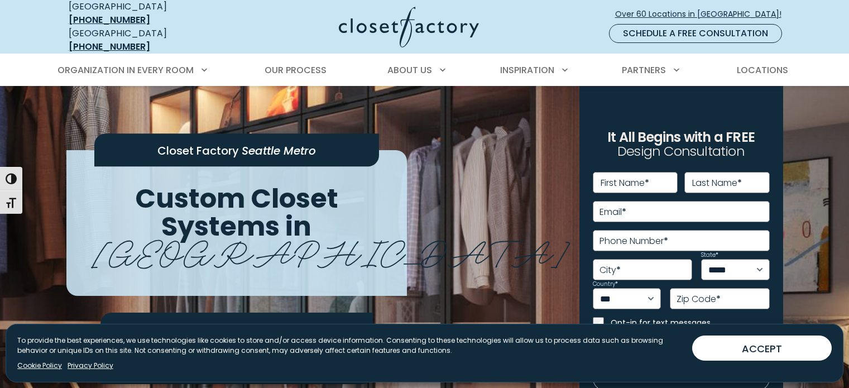 This screenshot has width=849, height=388. What do you see at coordinates (633, 241) in the screenshot?
I see `label: Phone Number` at bounding box center [633, 241].